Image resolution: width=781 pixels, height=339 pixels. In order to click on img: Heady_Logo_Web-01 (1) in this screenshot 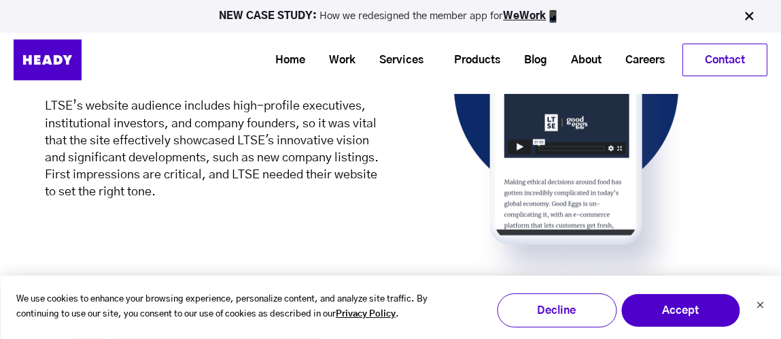, I will do `click(48, 60)`.